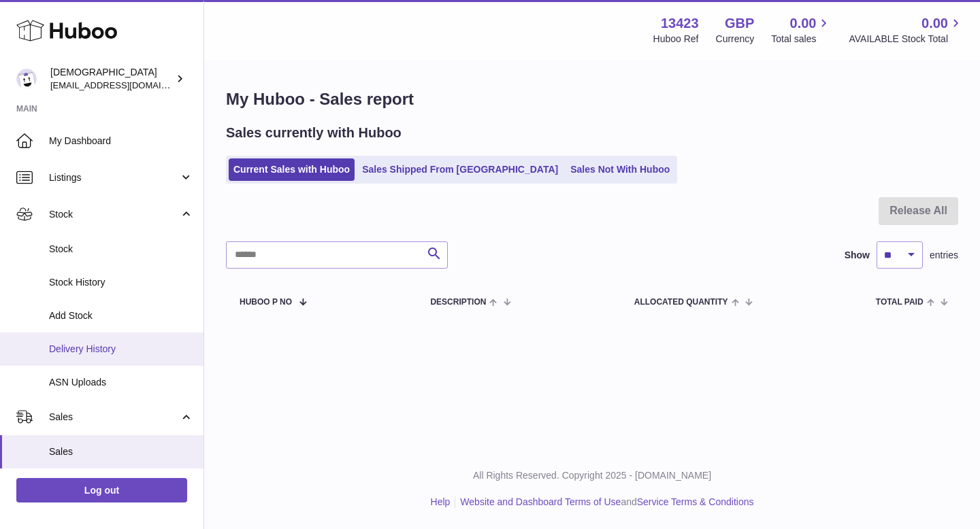 The width and height of the screenshot is (980, 529). Describe the element at coordinates (458, 302) in the screenshot. I see `span: Description` at that location.